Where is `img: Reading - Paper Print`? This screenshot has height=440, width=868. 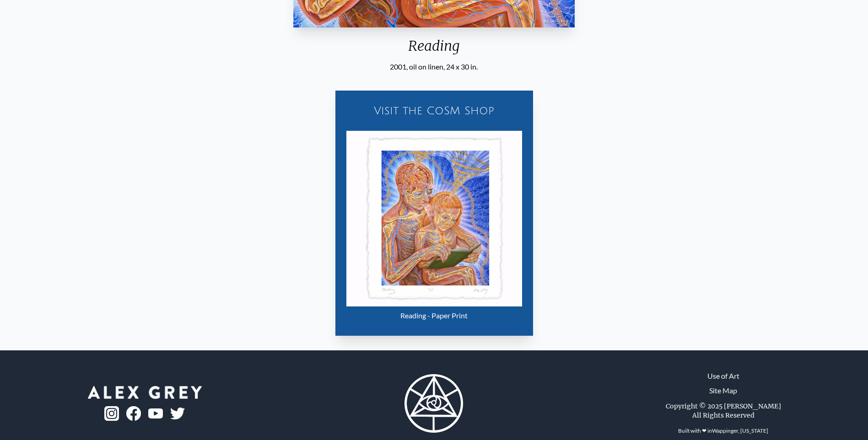
img: Reading - Paper Print is located at coordinates (434, 219).